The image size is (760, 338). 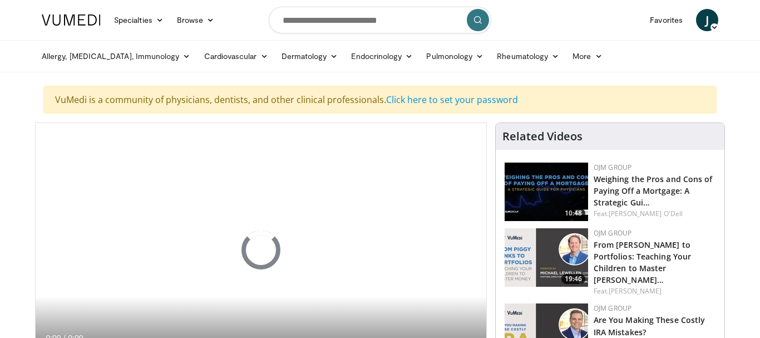 What do you see at coordinates (71, 20) in the screenshot?
I see `img: VuMedi Logo` at bounding box center [71, 20].